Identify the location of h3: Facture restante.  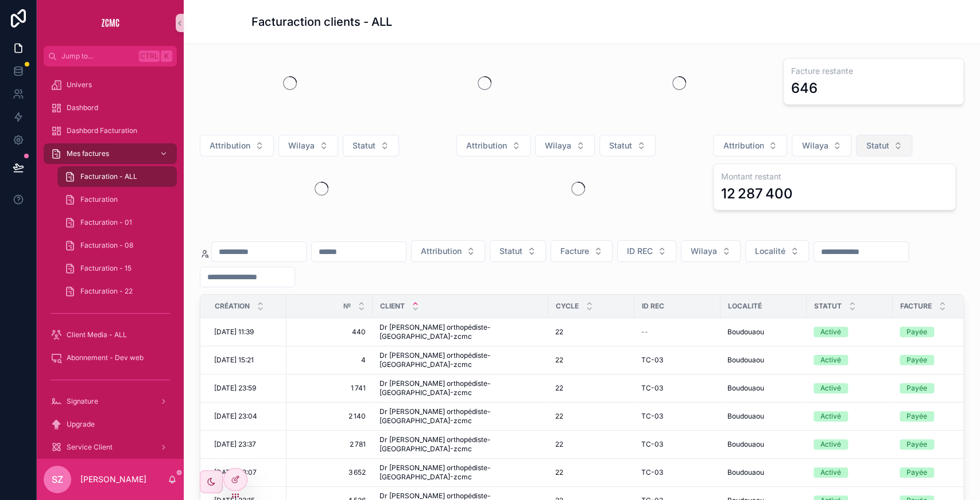
(873, 71).